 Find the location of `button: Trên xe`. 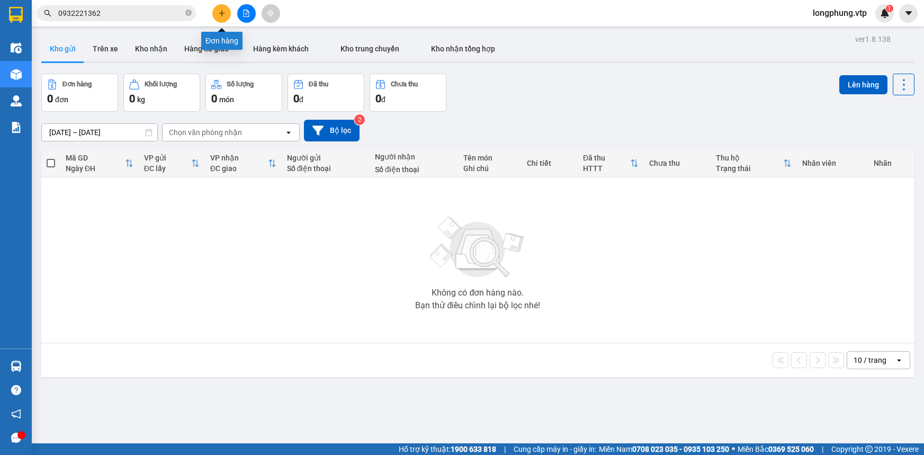

button: Trên xe is located at coordinates (105, 49).